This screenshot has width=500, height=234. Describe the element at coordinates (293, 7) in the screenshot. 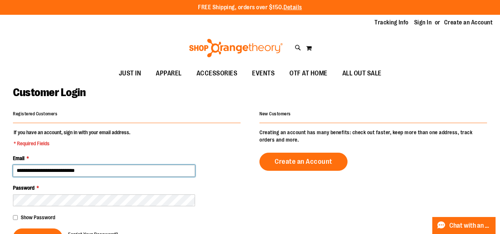

I see `a: Details` at that location.